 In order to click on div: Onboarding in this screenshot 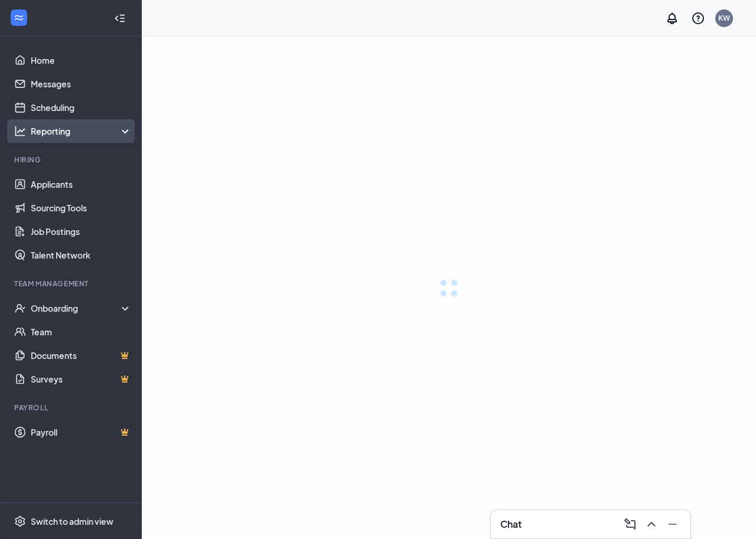, I will do `click(81, 308)`.